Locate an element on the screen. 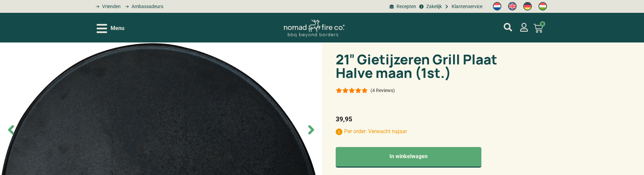 The image size is (644, 175). img: Nederlands is located at coordinates (497, 6).